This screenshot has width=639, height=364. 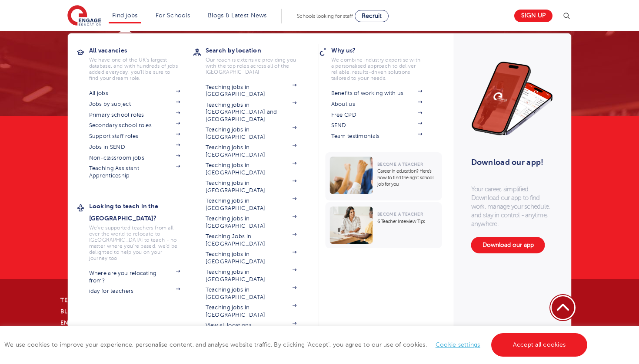 What do you see at coordinates (135, 126) in the screenshot?
I see `a: Secondary school roles` at bounding box center [135, 126].